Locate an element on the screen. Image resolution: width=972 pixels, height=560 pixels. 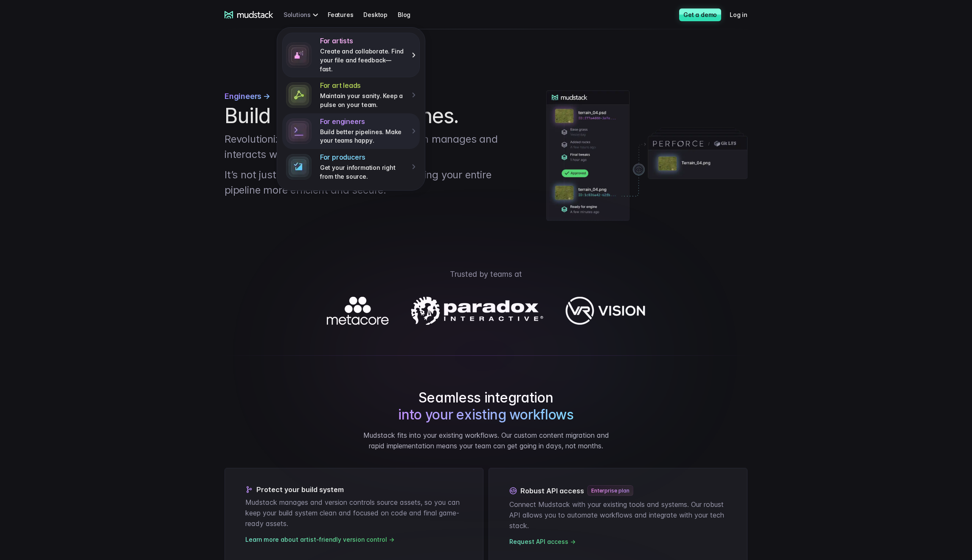
a: Request API access → is located at coordinates (543, 542).